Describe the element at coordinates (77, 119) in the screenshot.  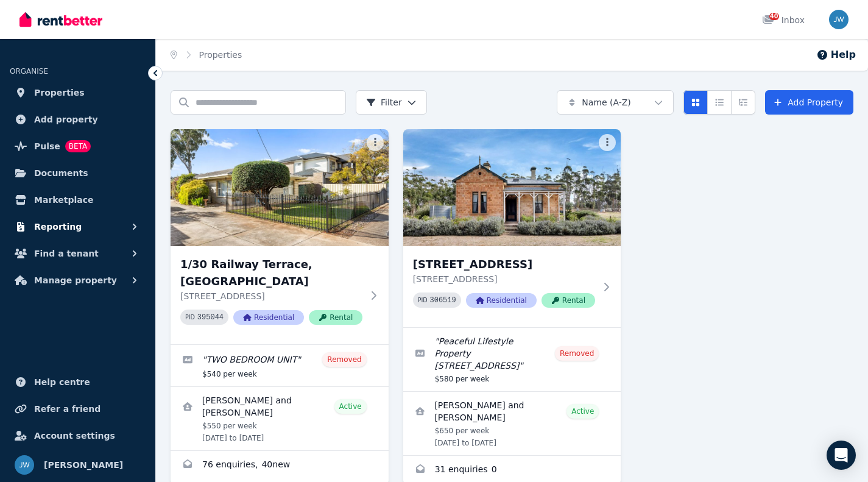
I see `a: Add property` at that location.